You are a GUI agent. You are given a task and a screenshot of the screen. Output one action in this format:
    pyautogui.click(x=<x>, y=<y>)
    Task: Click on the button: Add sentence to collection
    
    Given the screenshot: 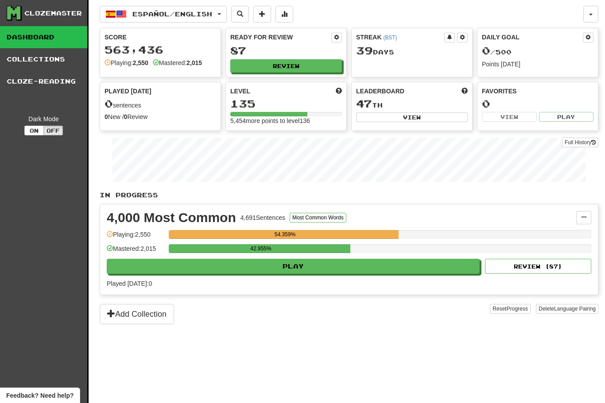 What is the action you would take?
    pyautogui.click(x=262, y=14)
    